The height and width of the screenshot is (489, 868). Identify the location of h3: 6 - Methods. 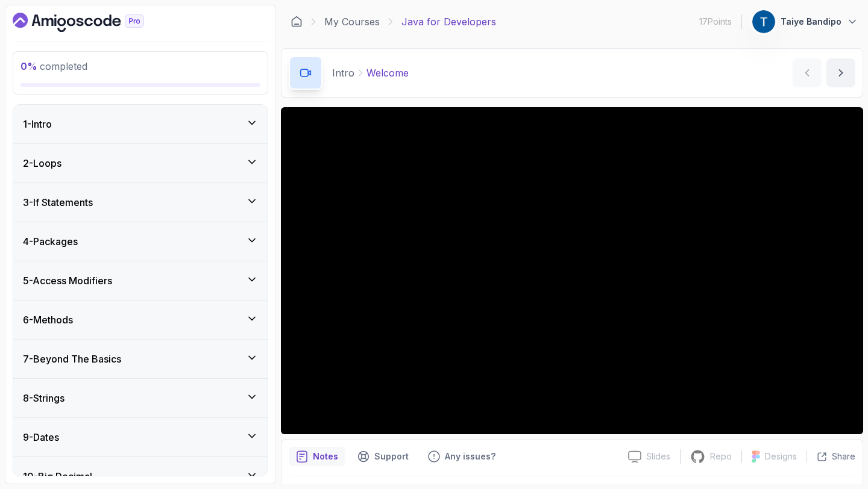
(48, 320).